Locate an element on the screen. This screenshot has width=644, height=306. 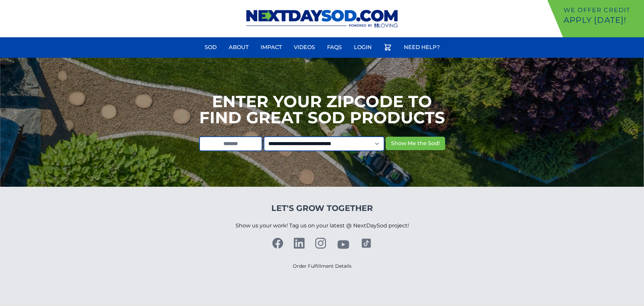
p: We offer Credit is located at coordinates (603, 10).